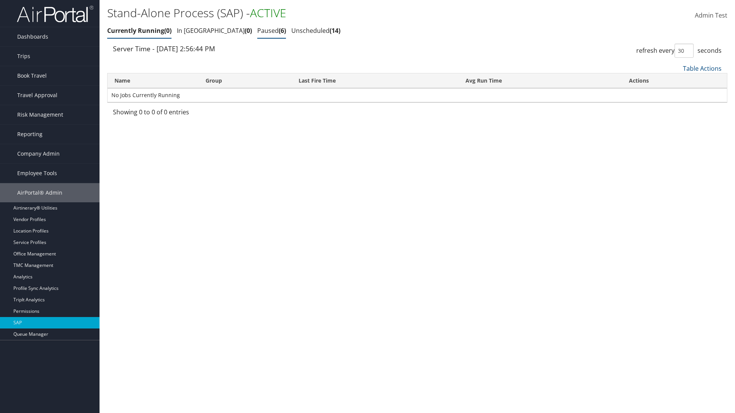 This screenshot has height=413, width=735. I want to click on span: Employee Tools, so click(37, 173).